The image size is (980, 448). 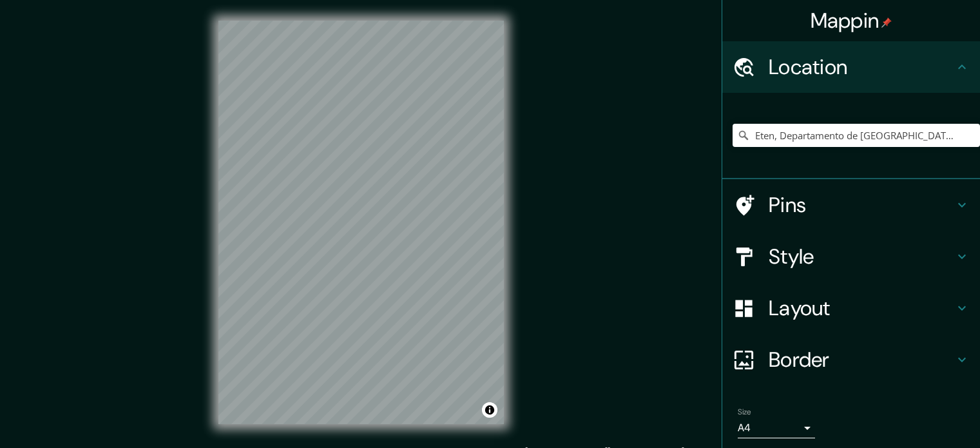 I want to click on h4: Border, so click(x=862, y=359).